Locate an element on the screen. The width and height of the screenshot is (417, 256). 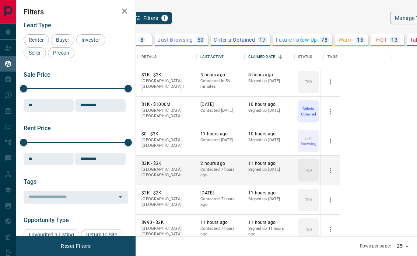
p: $1K - $2K is located at coordinates (167, 75).